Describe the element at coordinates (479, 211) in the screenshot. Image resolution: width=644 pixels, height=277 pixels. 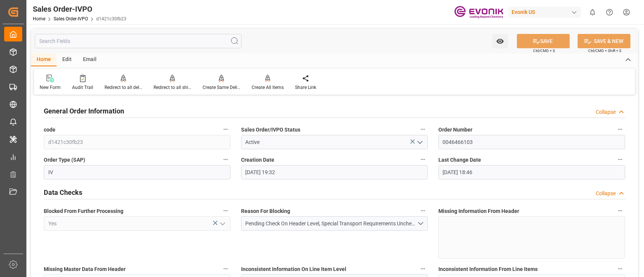
I see `span: Missing Information From Header` at that location.